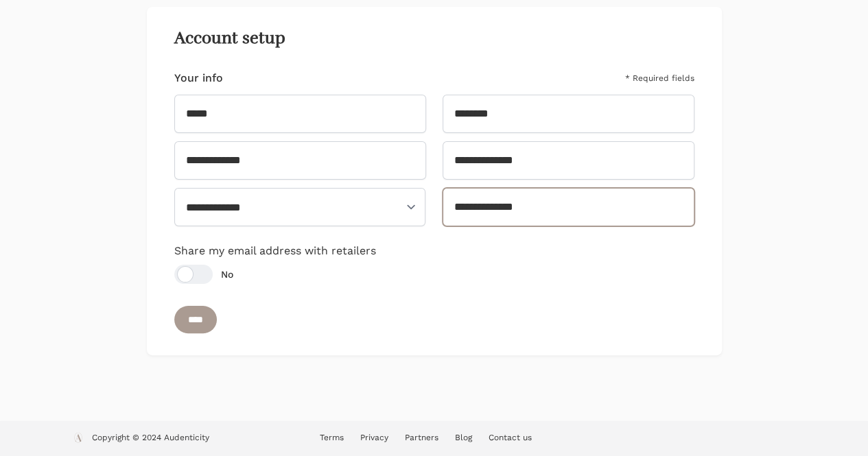 Image resolution: width=868 pixels, height=456 pixels. Describe the element at coordinates (421, 438) in the screenshot. I see `a: Partners` at that location.